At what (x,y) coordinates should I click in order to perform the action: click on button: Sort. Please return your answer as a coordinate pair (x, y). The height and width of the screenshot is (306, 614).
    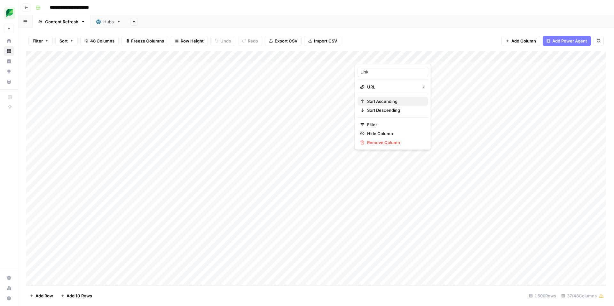
    Looking at the image, I should click on (66, 41).